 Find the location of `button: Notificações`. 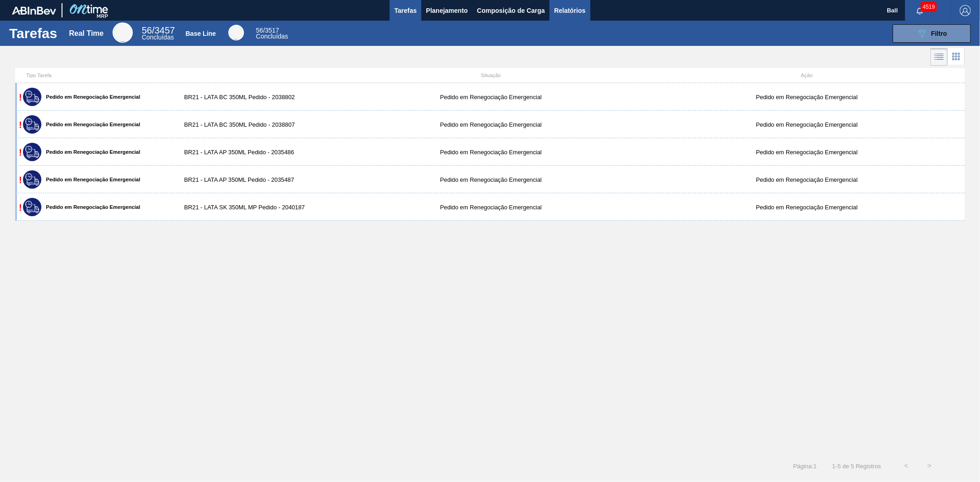

button: Notificações is located at coordinates (919, 11).